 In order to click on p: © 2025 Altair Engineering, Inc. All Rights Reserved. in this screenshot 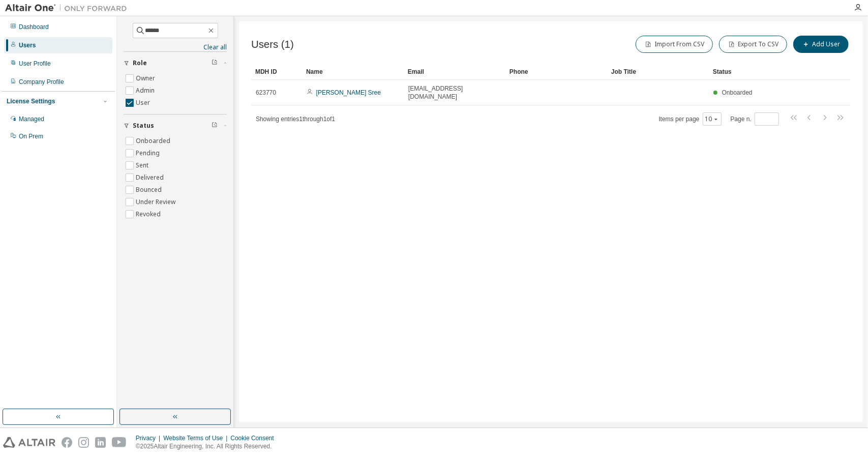, I will do `click(208, 446)`.